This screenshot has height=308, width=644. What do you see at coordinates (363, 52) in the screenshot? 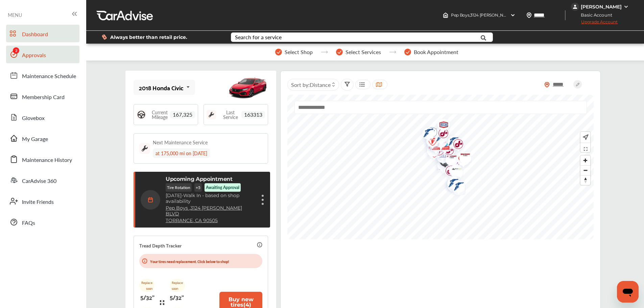
I see `span: Select Services` at bounding box center [363, 52].